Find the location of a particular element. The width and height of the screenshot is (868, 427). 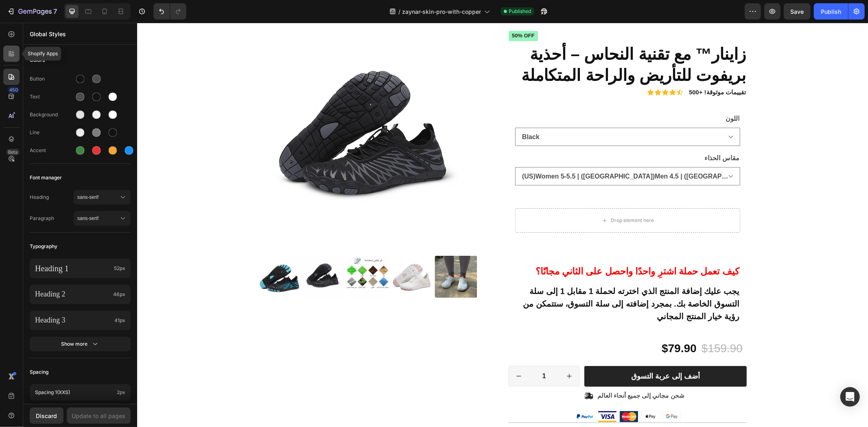

span: Font manager is located at coordinates (46, 177).